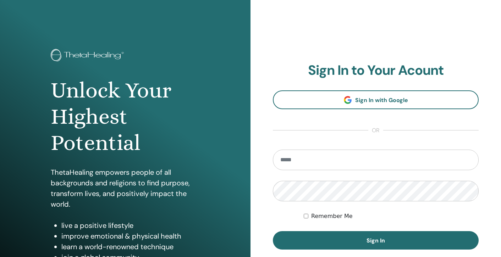  Describe the element at coordinates (376, 100) in the screenshot. I see `a: Sign In with Google` at that location.